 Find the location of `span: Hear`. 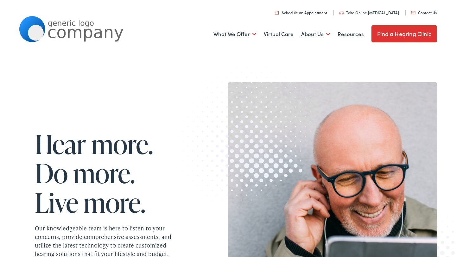

span: Hear is located at coordinates (60, 144).